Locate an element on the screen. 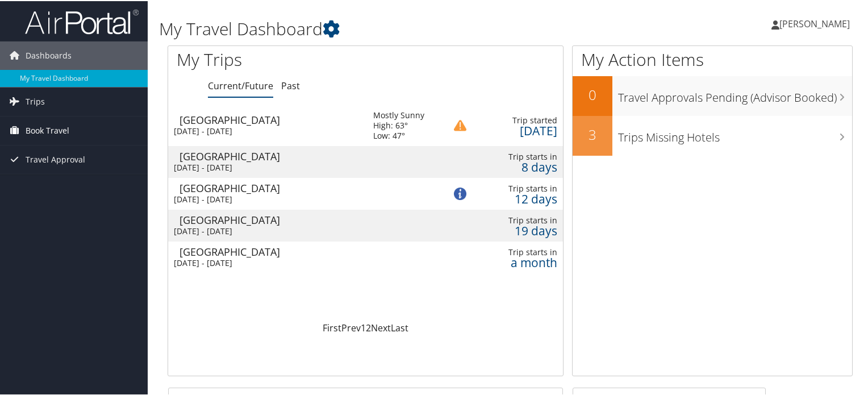 This screenshot has width=868, height=395. a: 0Travel Approvals Pending (Advisor Booked) is located at coordinates (713, 95).